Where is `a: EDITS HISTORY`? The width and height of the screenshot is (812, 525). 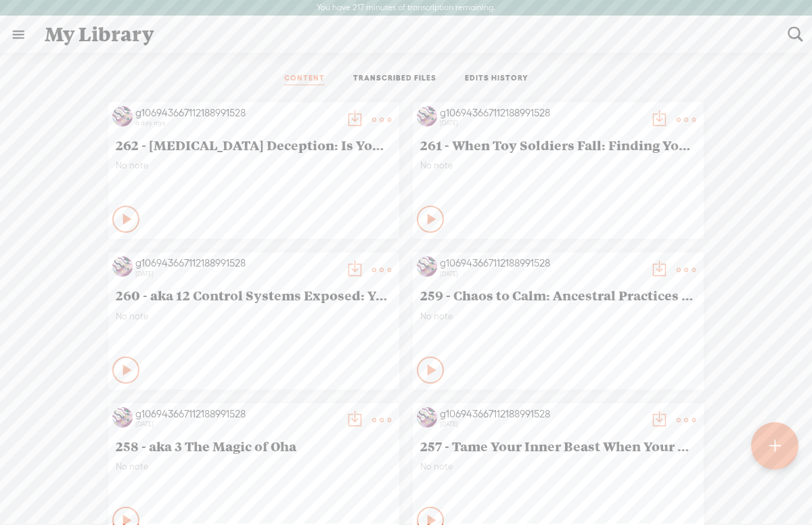
a: EDITS HISTORY is located at coordinates (497, 79).